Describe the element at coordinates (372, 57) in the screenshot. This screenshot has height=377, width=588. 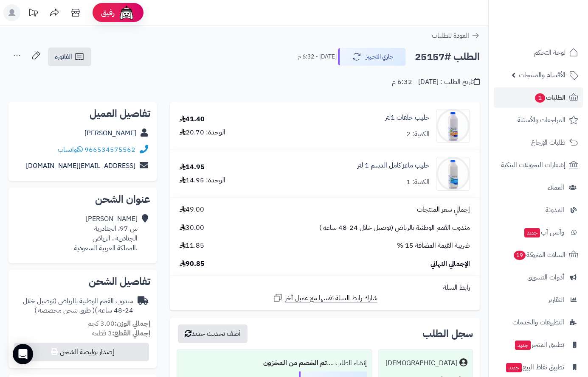
I see `button: جاري التجهيز` at that location.